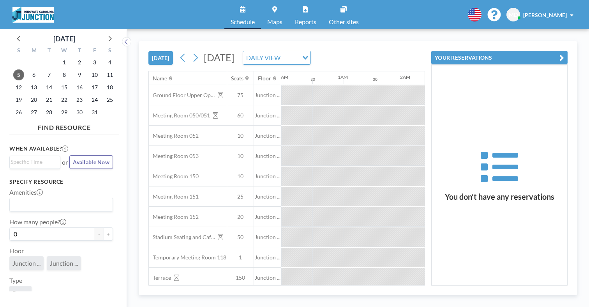  Describe the element at coordinates (95, 62) in the screenshot. I see `span: Friday, October 3, 2025` at that location.